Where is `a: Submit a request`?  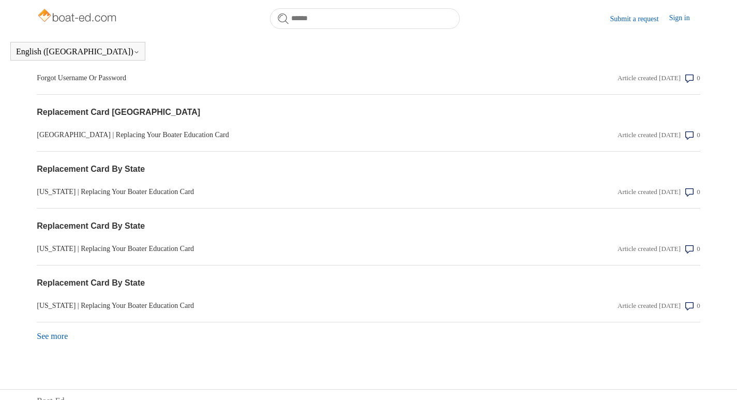 a: Submit a request is located at coordinates (640, 19).